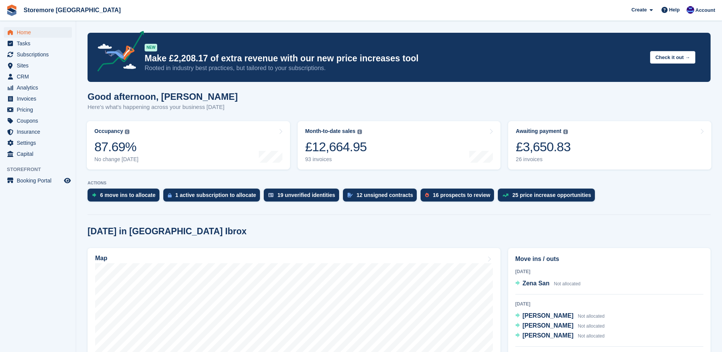 The width and height of the screenshot is (722, 352). What do you see at coordinates (40, 132) in the screenshot?
I see `span: Insurance` at bounding box center [40, 132].